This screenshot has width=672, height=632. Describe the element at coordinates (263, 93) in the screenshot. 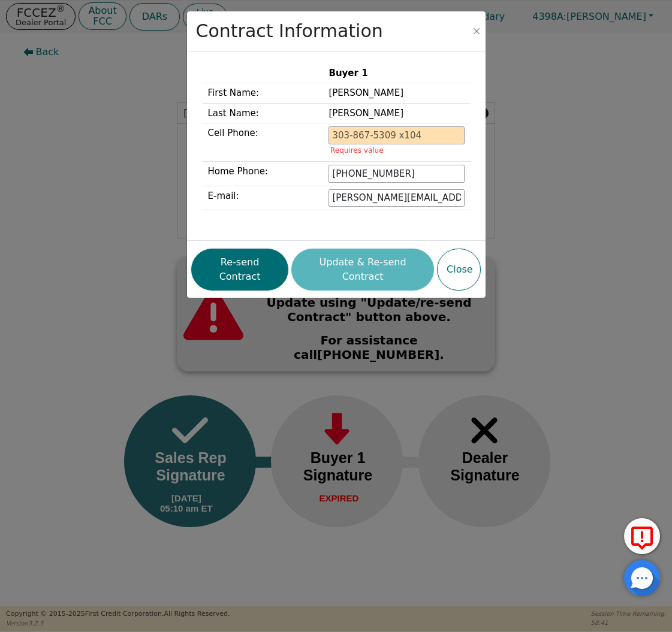

I see `td: First Name:` at that location.